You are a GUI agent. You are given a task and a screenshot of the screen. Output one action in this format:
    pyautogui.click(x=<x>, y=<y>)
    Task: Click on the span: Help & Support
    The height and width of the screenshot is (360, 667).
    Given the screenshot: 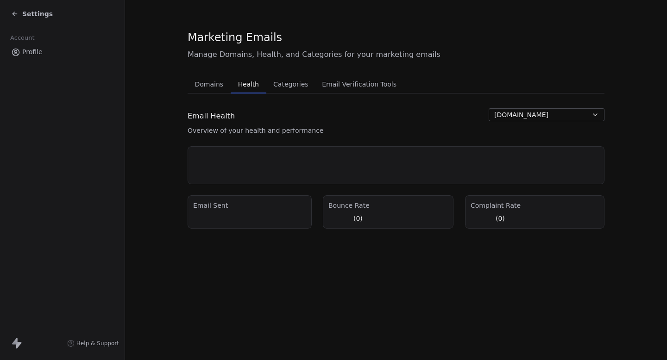 What is the action you would take?
    pyautogui.click(x=98, y=344)
    